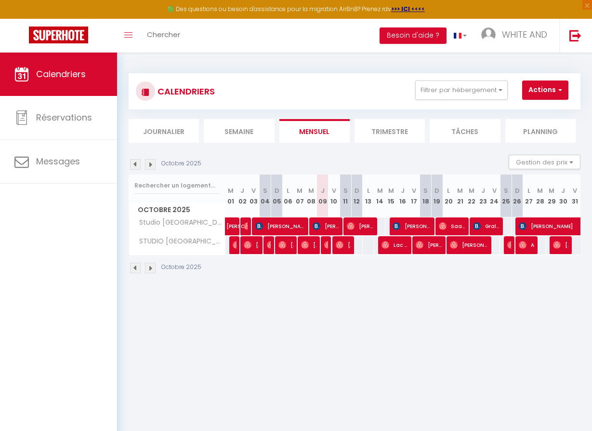 This screenshot has height=431, width=592. Describe the element at coordinates (231, 196) in the screenshot. I see `th: 01` at that location.